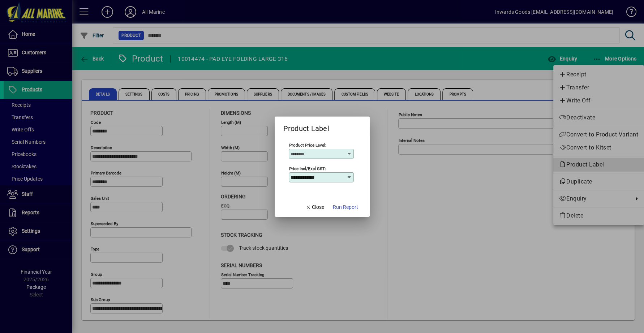 The height and width of the screenshot is (333, 644). I want to click on button: Run Report, so click(345, 207).